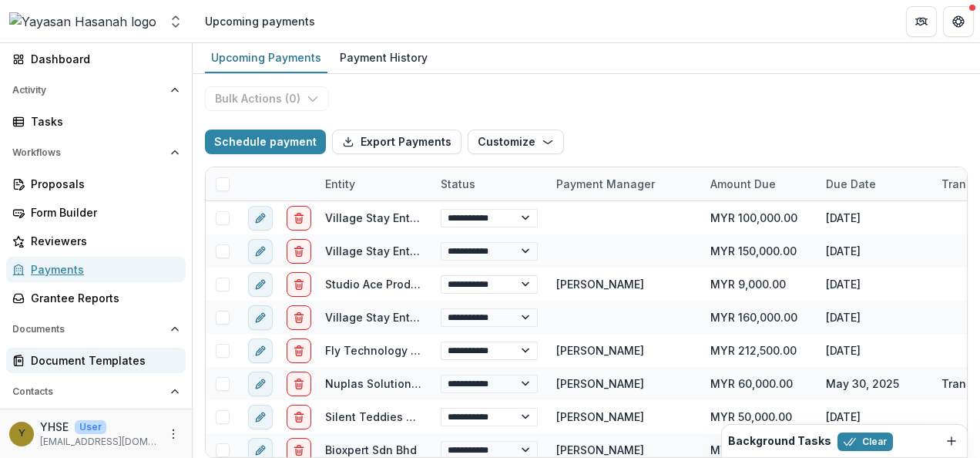 The height and width of the screenshot is (458, 980). I want to click on a: Studio Ace Productions Sdn. Bhd., so click(414, 284).